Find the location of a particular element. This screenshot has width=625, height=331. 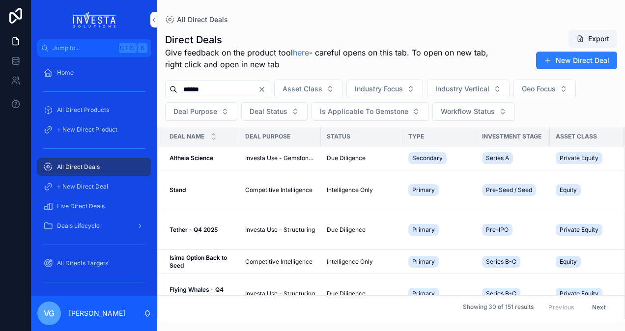

a: Investa Use - Gemstone Only is located at coordinates (280, 158).